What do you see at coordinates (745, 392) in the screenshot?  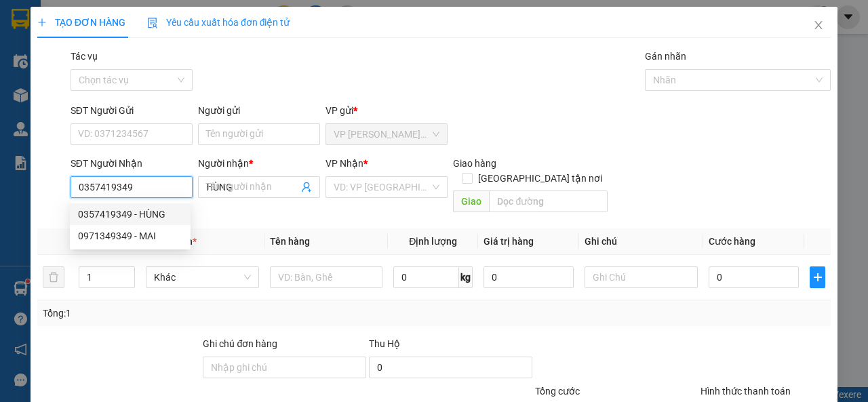 I see `label: Hình thức thanh toán` at bounding box center [745, 392].